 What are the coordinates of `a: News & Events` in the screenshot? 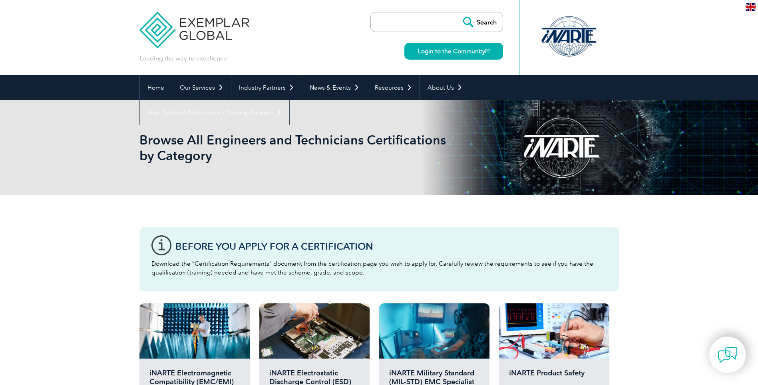 It's located at (335, 88).